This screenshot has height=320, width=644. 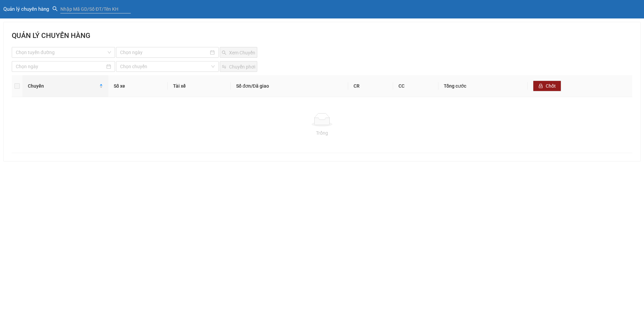 What do you see at coordinates (199, 86) in the screenshot?
I see `div: Tài xế` at bounding box center [199, 86].